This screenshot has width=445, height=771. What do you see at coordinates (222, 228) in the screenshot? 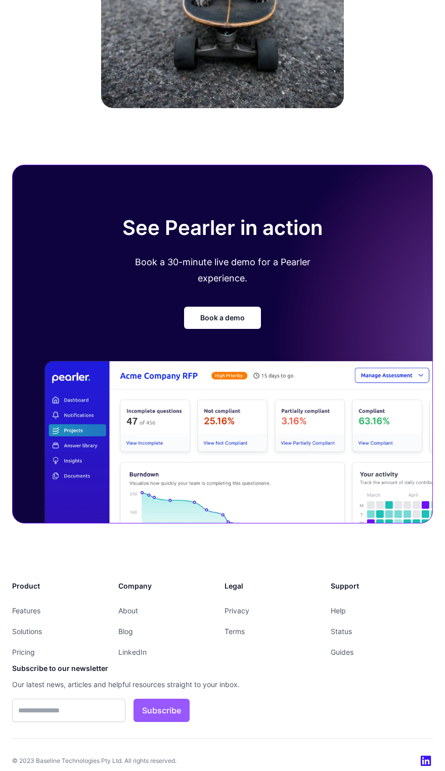
I see `h2: See Pearler in action` at bounding box center [222, 228].